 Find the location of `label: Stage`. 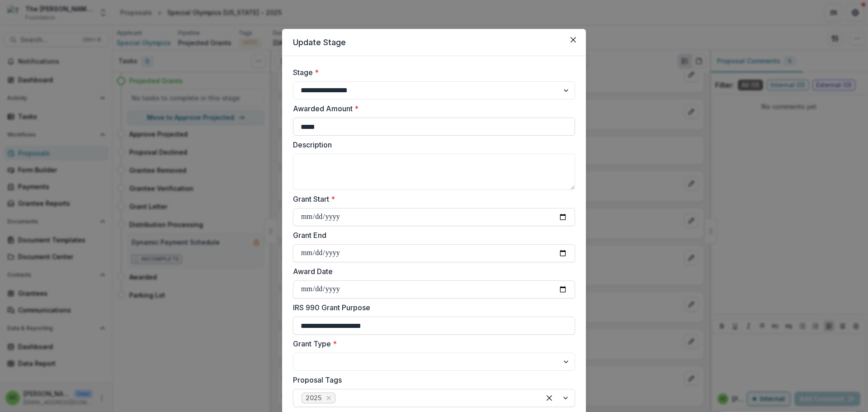

label: Stage is located at coordinates (431, 73).